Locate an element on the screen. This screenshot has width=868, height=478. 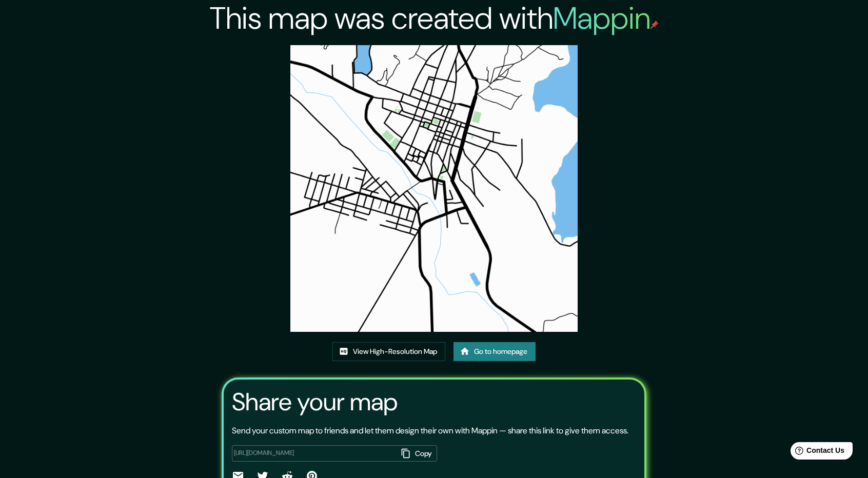
p: Send your custom map to friends and let them design their own with Mappin — share this link to gi... is located at coordinates (430, 431).